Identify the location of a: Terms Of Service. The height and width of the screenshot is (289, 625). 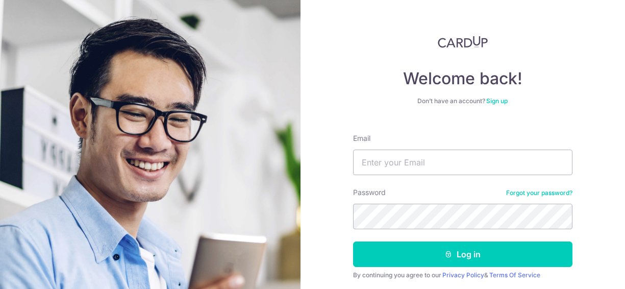
(515, 274).